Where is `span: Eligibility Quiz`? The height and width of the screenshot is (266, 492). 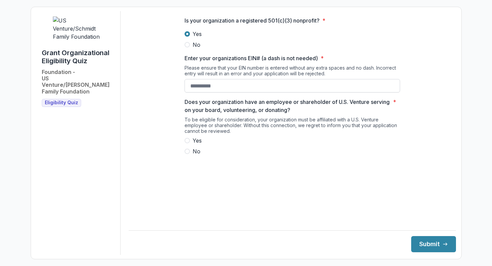 span: Eligibility Quiz is located at coordinates (61, 103).